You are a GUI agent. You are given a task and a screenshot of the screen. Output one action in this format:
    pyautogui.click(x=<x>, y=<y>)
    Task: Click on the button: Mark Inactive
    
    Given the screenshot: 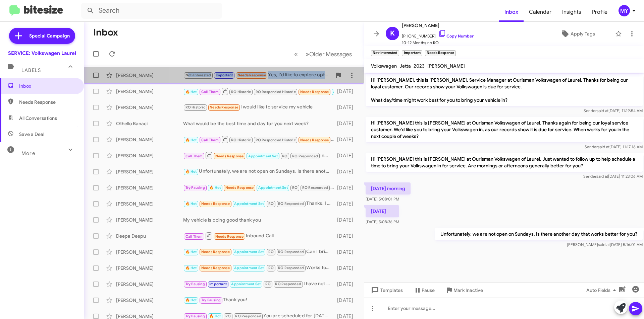 What is the action you would take?
    pyautogui.click(x=464, y=290)
    